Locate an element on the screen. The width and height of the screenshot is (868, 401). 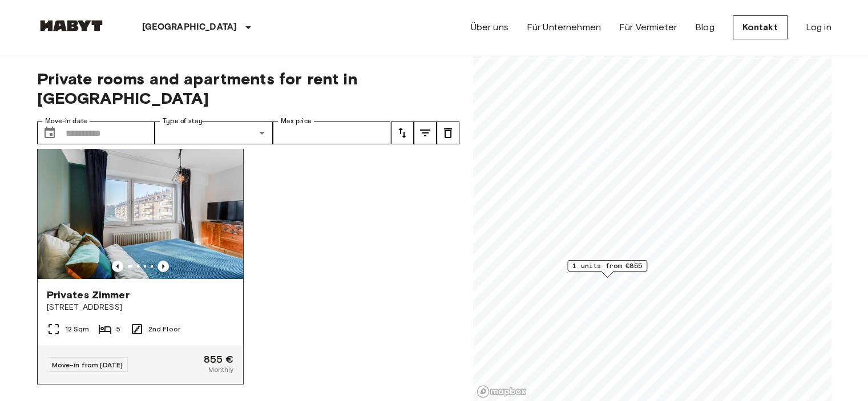
a: Über uns is located at coordinates (489, 27).